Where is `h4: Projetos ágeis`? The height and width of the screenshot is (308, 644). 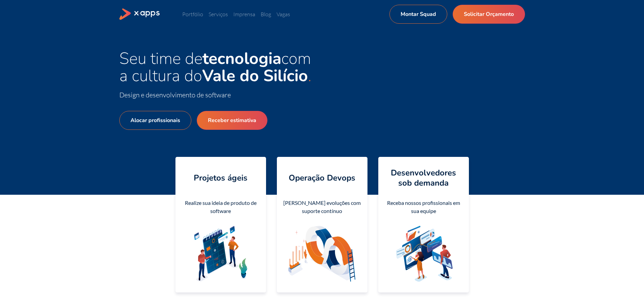 h4: Projetos ágeis is located at coordinates (220, 178).